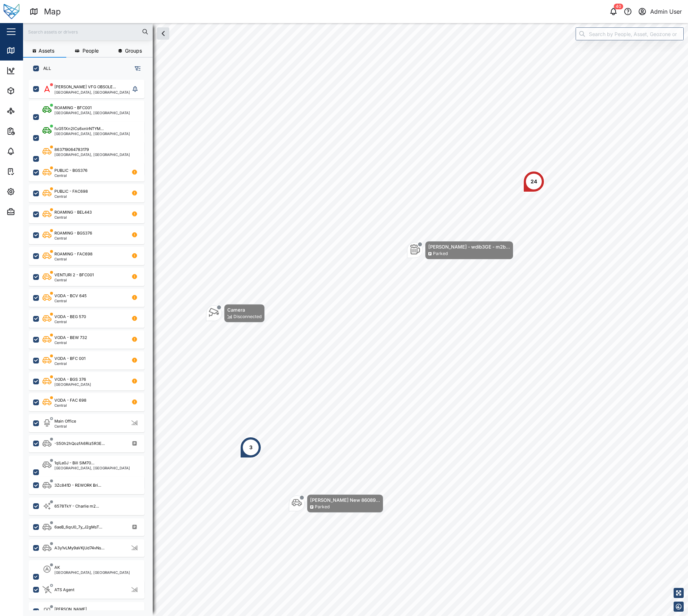 The image size is (688, 616). Describe the element at coordinates (70, 358) in the screenshot. I see `div: VODA - BFC 001` at that location.